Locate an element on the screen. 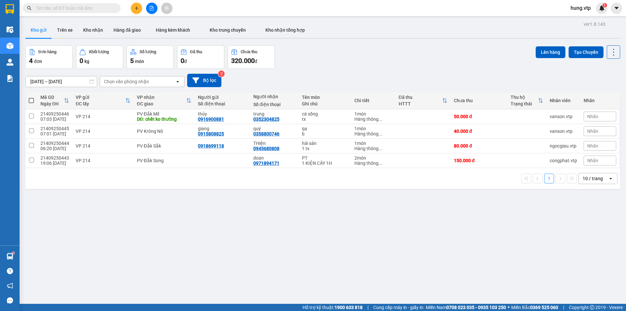 This screenshot has height=311, width=626. div: 2 món is located at coordinates (373, 158).